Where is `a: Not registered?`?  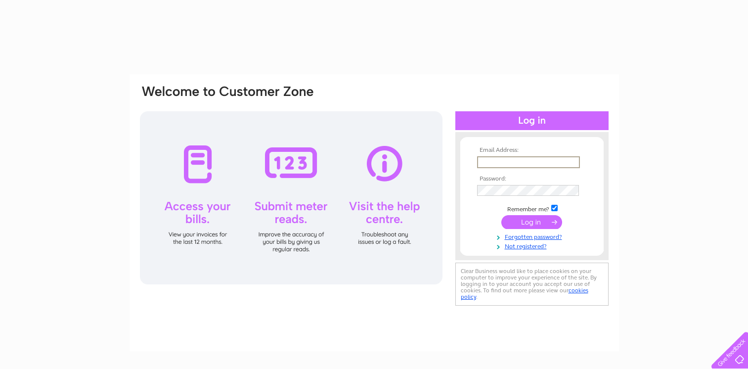
a: Not registered? is located at coordinates (533, 245).